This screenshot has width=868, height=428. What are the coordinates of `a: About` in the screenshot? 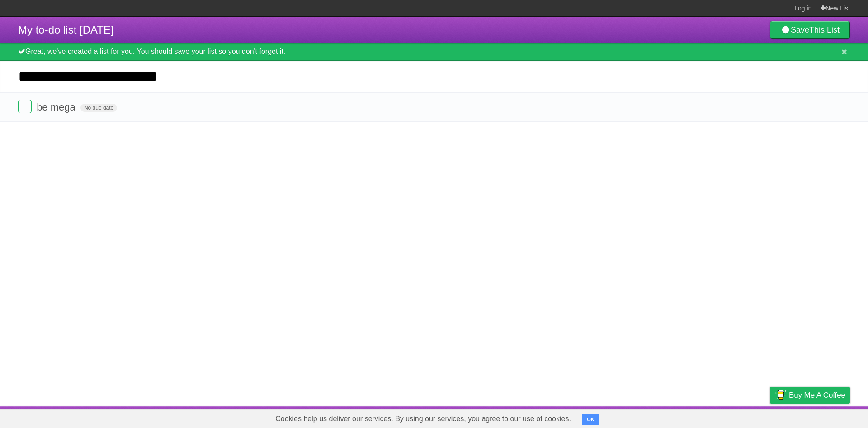 It's located at (659, 417).